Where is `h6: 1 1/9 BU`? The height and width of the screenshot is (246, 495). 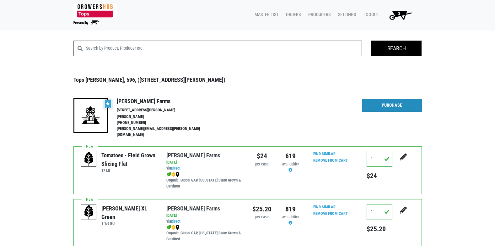 h6: 1 1/9 BU is located at coordinates (129, 223).